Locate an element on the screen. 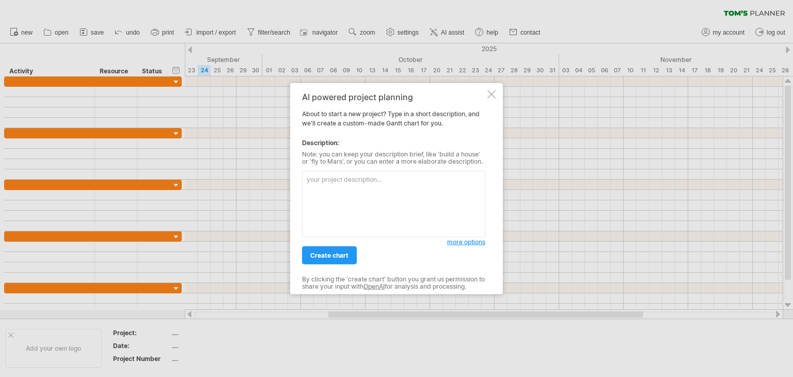  span: more options is located at coordinates (466, 242).